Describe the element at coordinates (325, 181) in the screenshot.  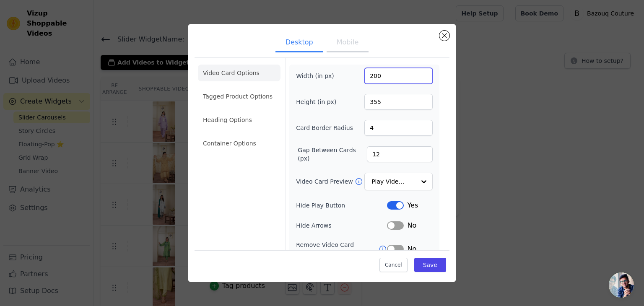
I see `label: Video Card Preview` at that location.